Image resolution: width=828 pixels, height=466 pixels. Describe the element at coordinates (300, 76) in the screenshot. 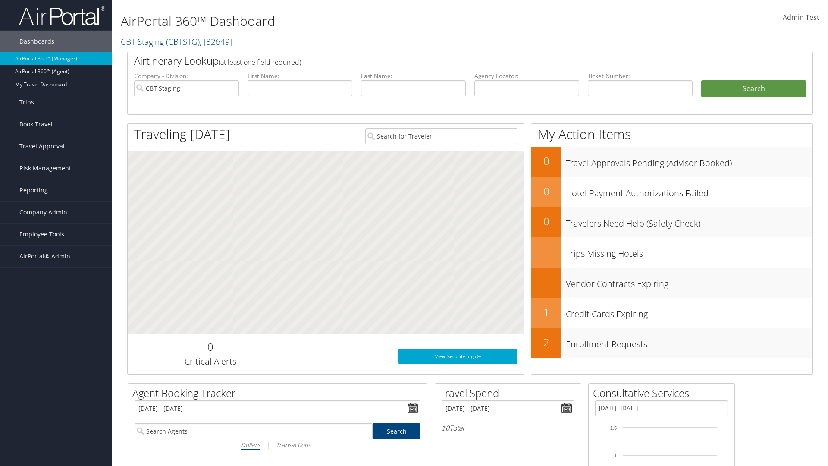

I see `label: First Name:` at that location.